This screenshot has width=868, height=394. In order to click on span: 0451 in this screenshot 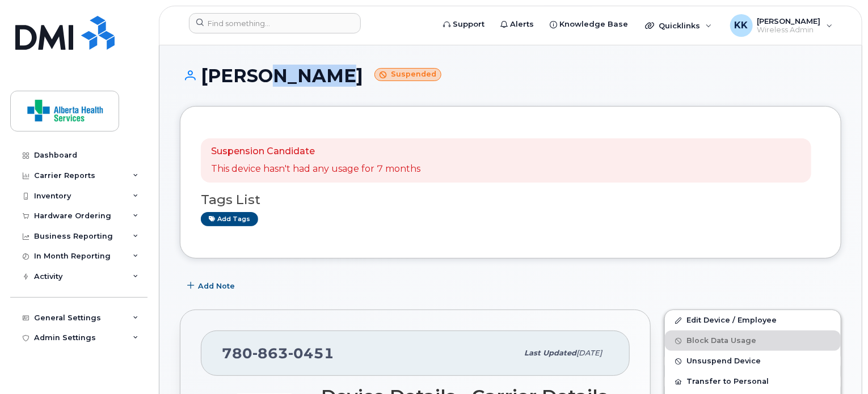, I will do `click(311, 353)`.